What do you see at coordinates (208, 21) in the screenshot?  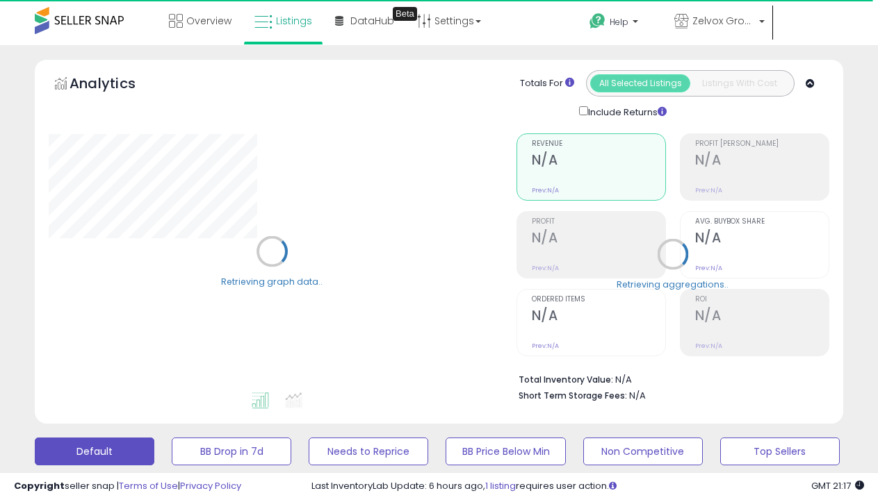 I see `span: Overview` at bounding box center [208, 21].